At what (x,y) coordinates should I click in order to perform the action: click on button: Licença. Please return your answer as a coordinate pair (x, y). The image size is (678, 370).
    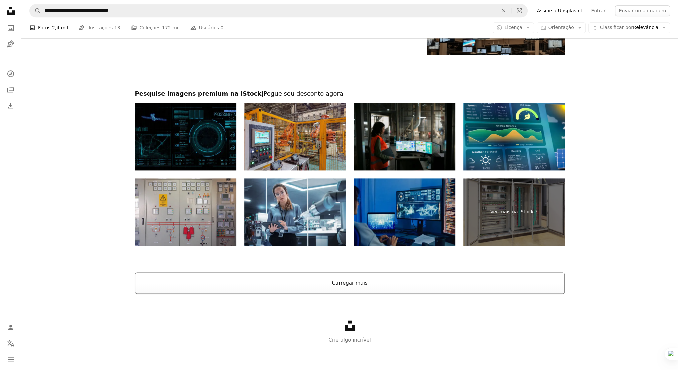
    Looking at the image, I should click on (513, 28).